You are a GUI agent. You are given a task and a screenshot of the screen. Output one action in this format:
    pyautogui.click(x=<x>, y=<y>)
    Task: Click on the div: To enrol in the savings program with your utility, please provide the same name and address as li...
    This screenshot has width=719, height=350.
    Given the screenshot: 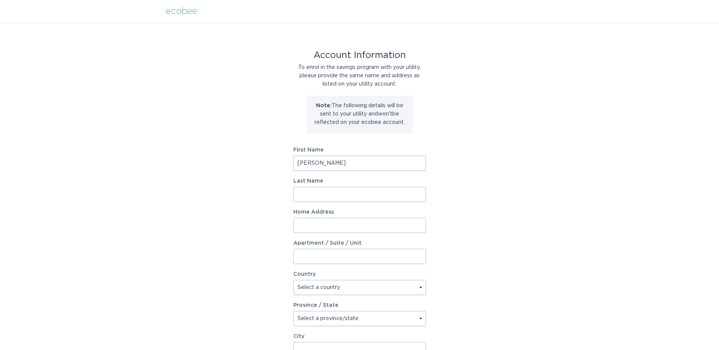 What is the action you would take?
    pyautogui.click(x=360, y=76)
    